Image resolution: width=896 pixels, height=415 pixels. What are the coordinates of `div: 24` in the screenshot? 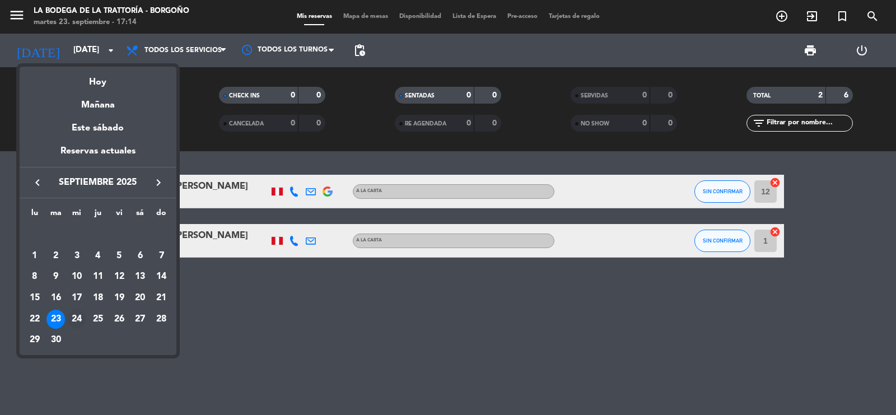 It's located at (77, 319).